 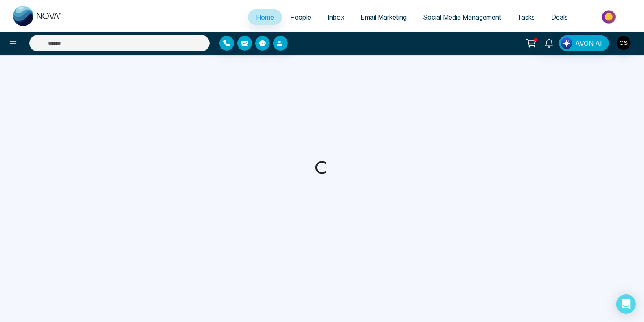 I want to click on span: Email Marketing, so click(x=383, y=17).